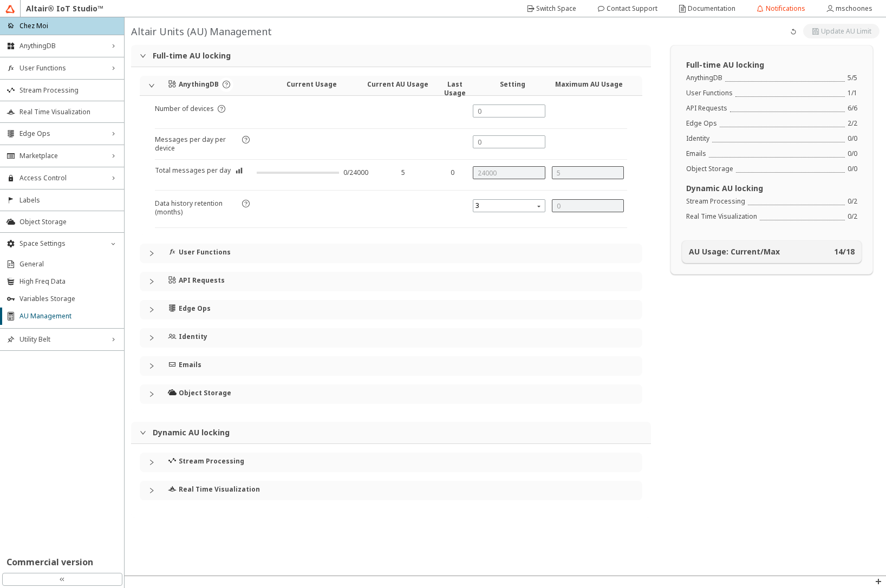 This screenshot has width=886, height=588. What do you see at coordinates (356, 173) in the screenshot?
I see `div: 0/24000` at bounding box center [356, 173].